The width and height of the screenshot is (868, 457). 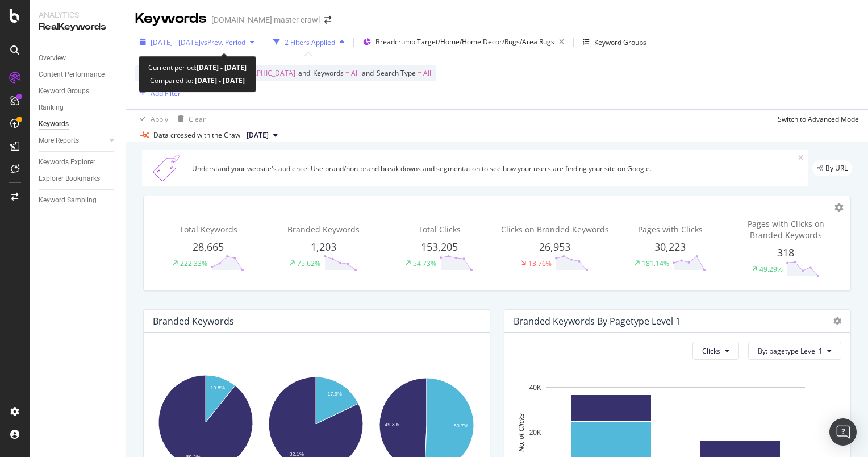 I want to click on div: Keywords Explorer, so click(x=67, y=162).